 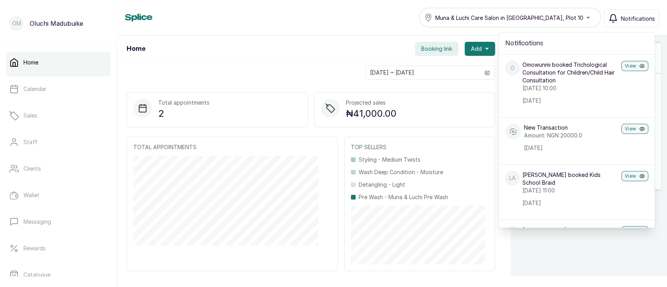 What do you see at coordinates (31, 195) in the screenshot?
I see `p: Wallet` at bounding box center [31, 195].